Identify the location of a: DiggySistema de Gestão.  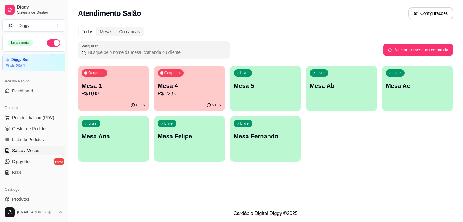
(34, 10).